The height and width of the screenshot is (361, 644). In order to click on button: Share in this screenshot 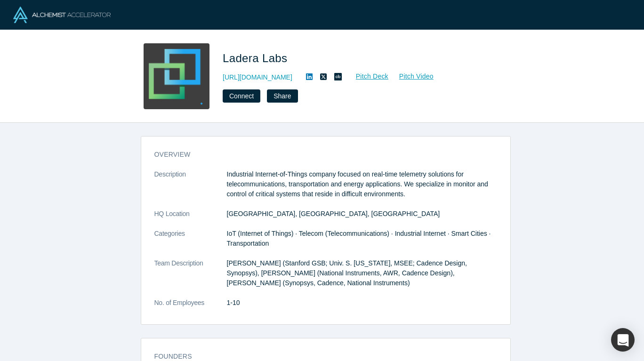, I will do `click(282, 96)`.